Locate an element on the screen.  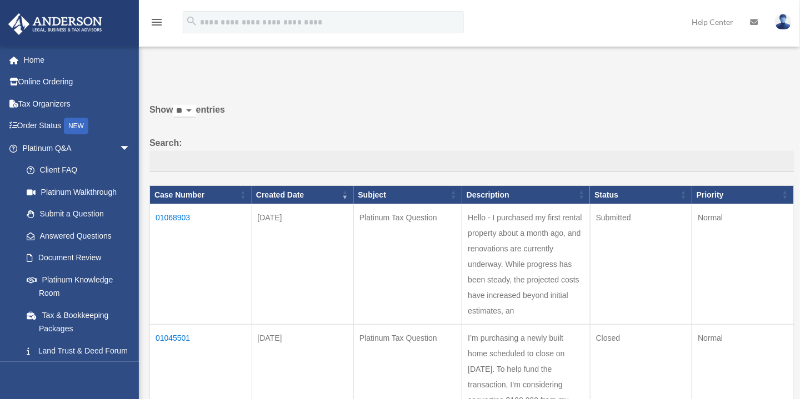
th: Subject: activate to sort column ascending is located at coordinates (408, 195).